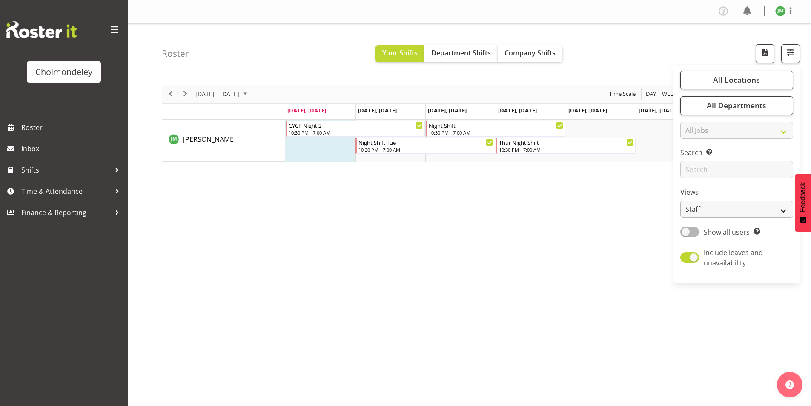 The height and width of the screenshot is (406, 811). I want to click on div: Cholmondeley, so click(64, 72).